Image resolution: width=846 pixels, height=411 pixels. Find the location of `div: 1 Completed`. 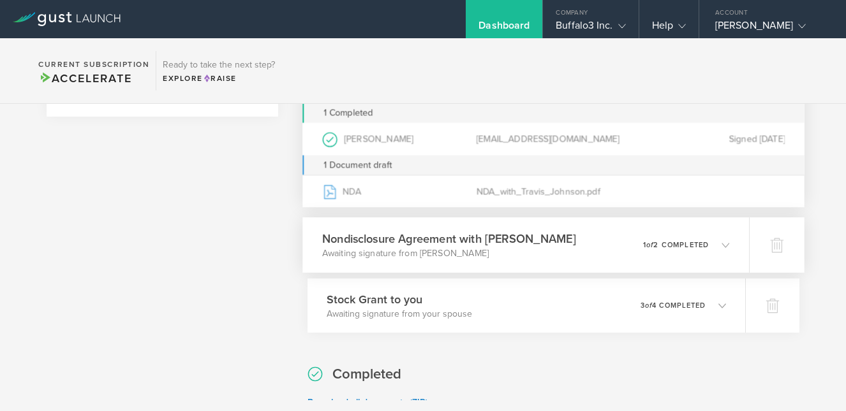

div: 1 Completed is located at coordinates (553, 113).